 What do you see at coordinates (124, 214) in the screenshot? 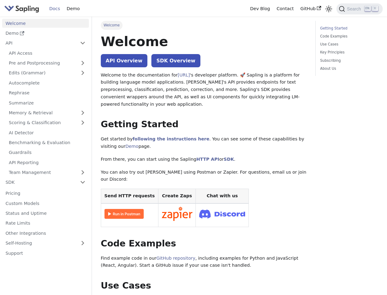
I see `img: Run in Postman` at bounding box center [124, 214].